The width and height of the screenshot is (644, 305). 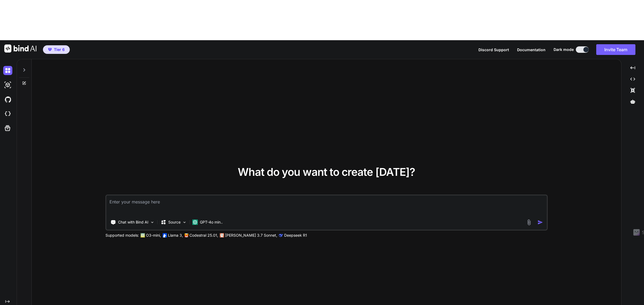 What do you see at coordinates (50, 50) in the screenshot?
I see `img: premium` at bounding box center [50, 50].